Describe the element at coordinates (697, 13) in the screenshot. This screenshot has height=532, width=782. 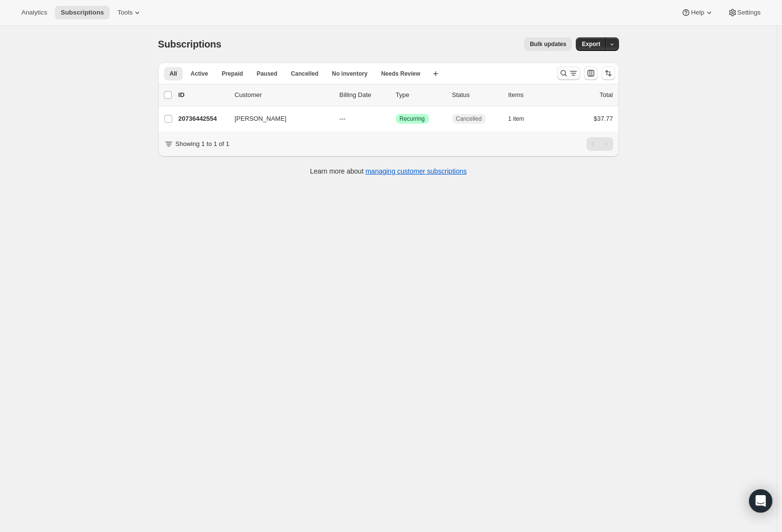
I see `button: Help` at that location.